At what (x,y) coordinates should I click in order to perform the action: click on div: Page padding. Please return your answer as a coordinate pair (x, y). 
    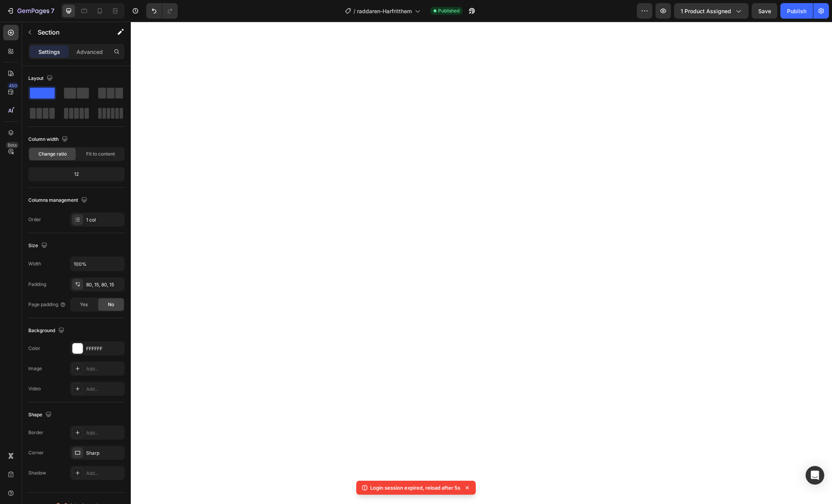
    Looking at the image, I should click on (47, 305).